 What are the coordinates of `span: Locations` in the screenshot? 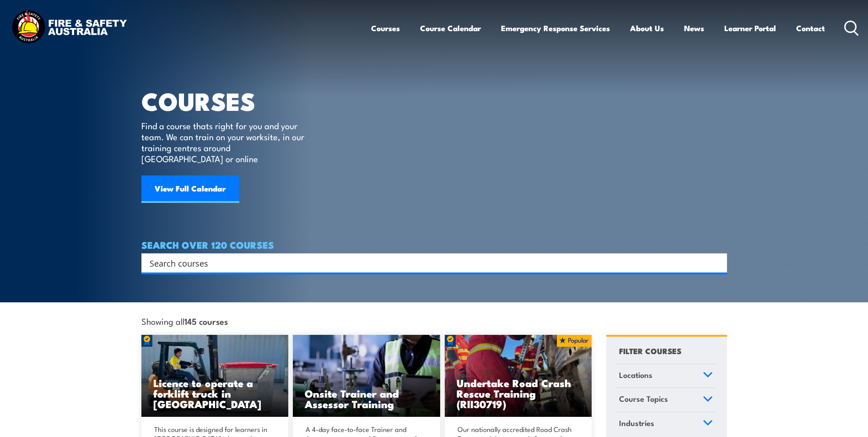 It's located at (636, 375).